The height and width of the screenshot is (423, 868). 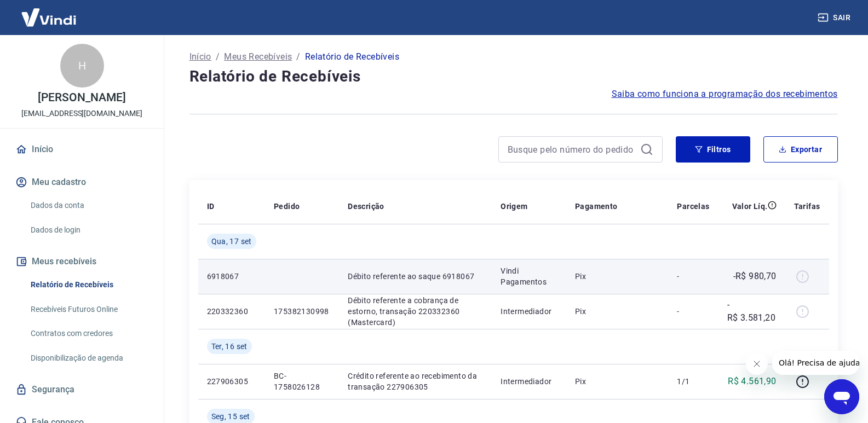 I want to click on p: Vindi Pagamentos, so click(x=529, y=276).